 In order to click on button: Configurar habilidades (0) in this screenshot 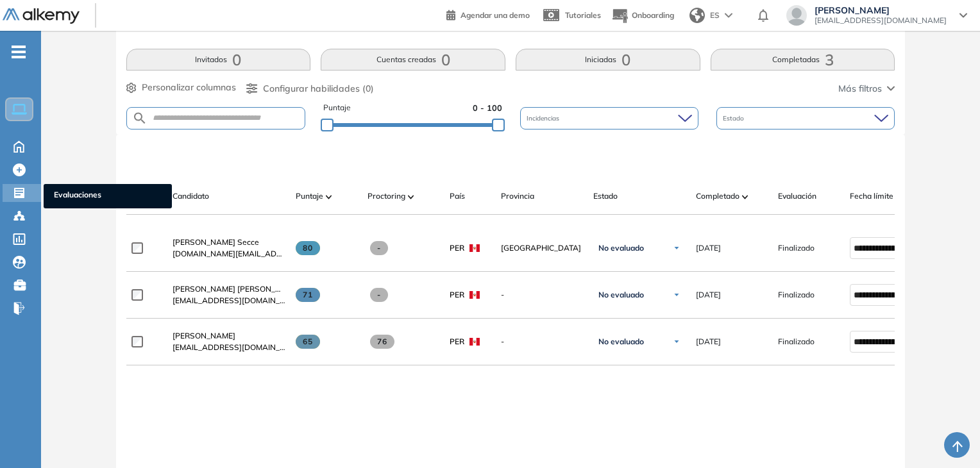, I will do `click(309, 88)`.